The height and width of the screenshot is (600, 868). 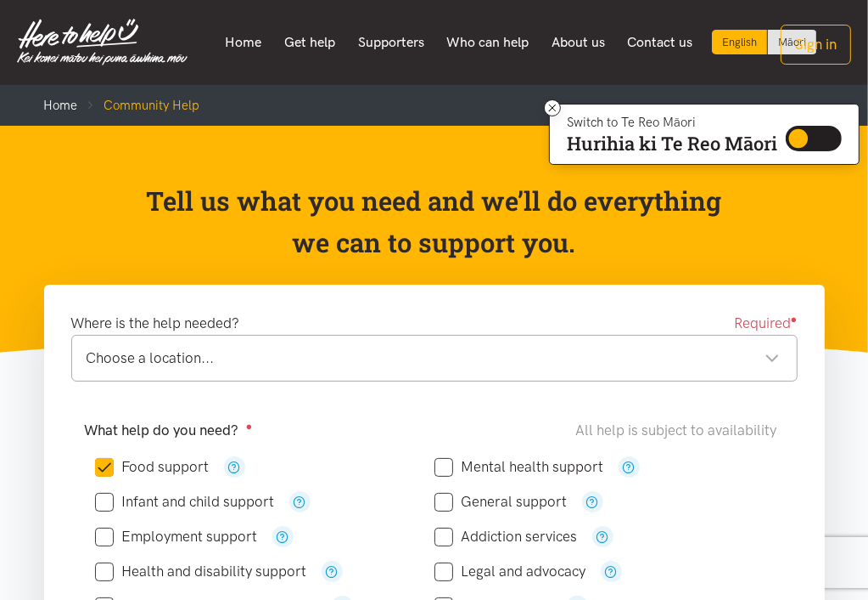 I want to click on div: Choose a location..., so click(x=433, y=357).